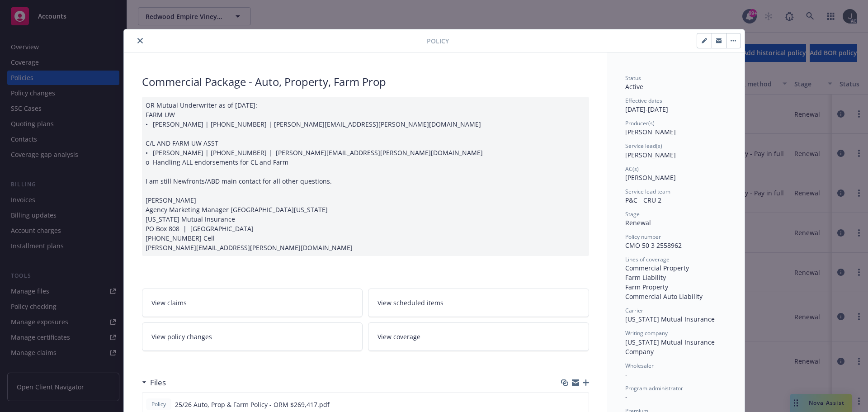 Image resolution: width=868 pixels, height=412 pixels. Describe the element at coordinates (252, 302) in the screenshot. I see `a: View claims` at that location.